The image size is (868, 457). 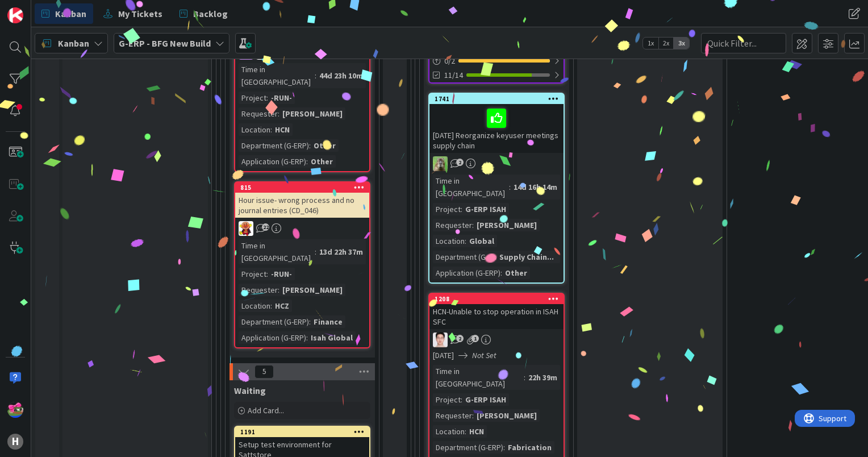 What do you see at coordinates (328, 322) in the screenshot?
I see `div: Finance` at bounding box center [328, 322].